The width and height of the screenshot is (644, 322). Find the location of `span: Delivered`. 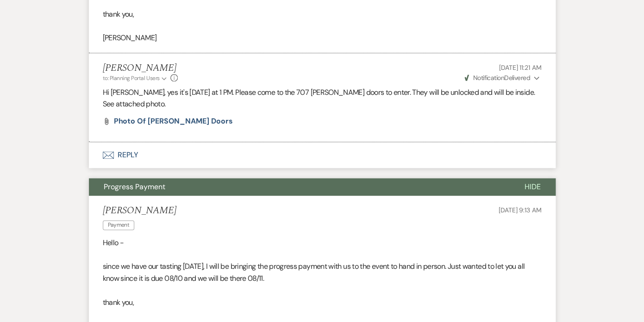

span: Delivered is located at coordinates (497, 77).